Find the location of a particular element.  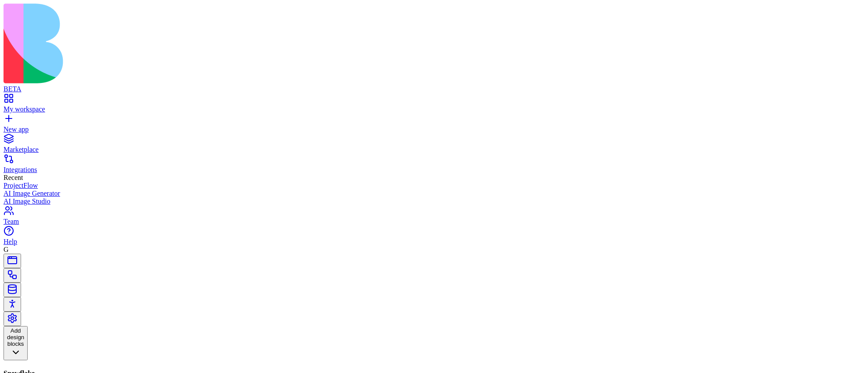

div: AI Image Generator is located at coordinates (422, 194).